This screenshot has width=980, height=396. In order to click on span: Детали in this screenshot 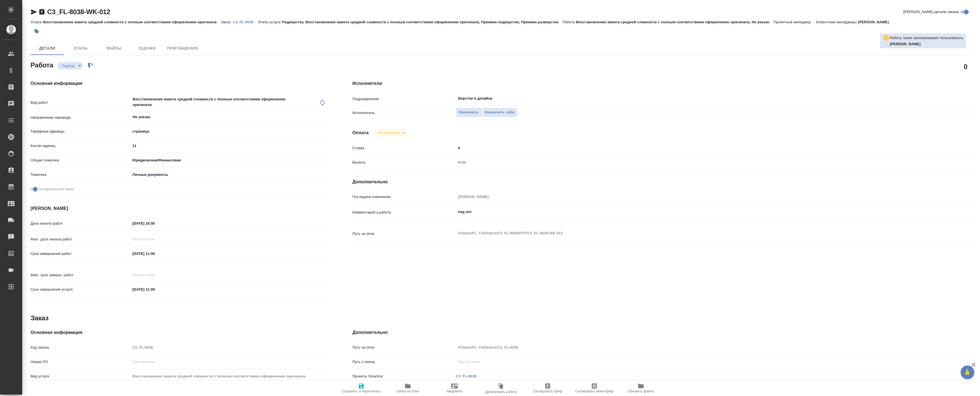, I will do `click(47, 48)`.